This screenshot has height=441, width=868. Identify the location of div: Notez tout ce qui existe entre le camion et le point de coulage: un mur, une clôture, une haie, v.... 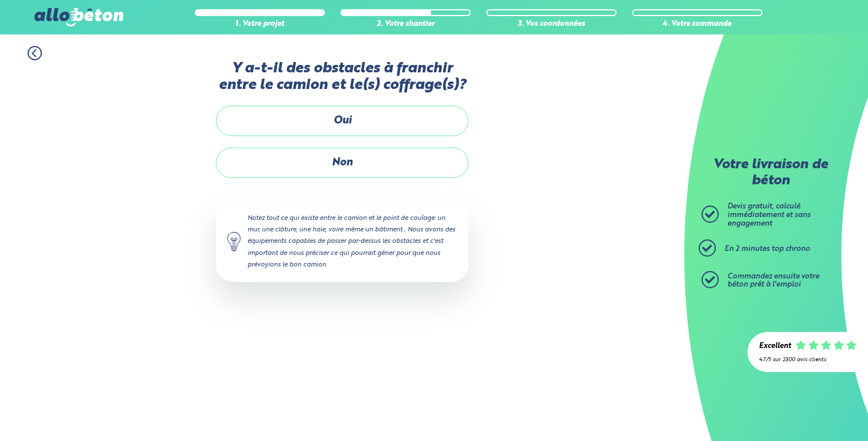
(342, 242).